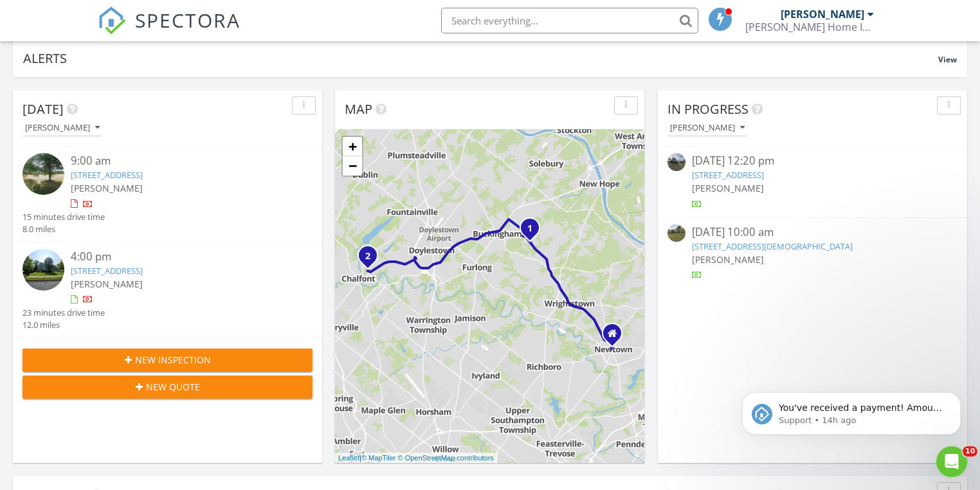  What do you see at coordinates (188, 20) in the screenshot?
I see `span: SPECTORA` at bounding box center [188, 20].